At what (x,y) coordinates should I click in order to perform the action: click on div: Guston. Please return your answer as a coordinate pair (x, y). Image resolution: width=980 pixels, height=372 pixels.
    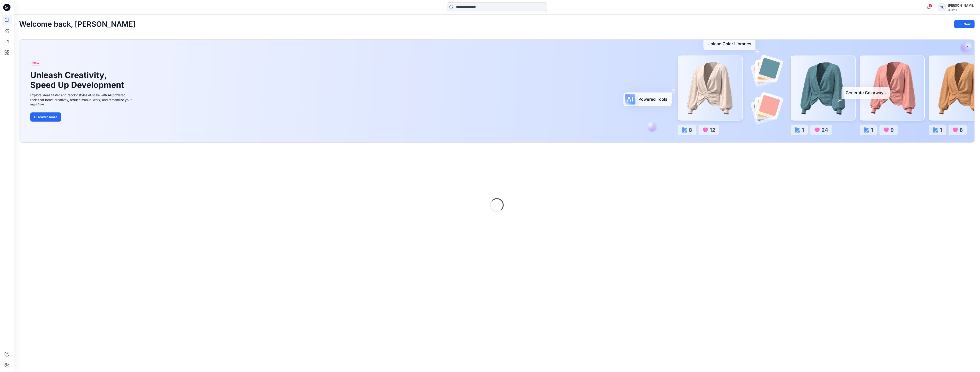
    Looking at the image, I should click on (961, 10).